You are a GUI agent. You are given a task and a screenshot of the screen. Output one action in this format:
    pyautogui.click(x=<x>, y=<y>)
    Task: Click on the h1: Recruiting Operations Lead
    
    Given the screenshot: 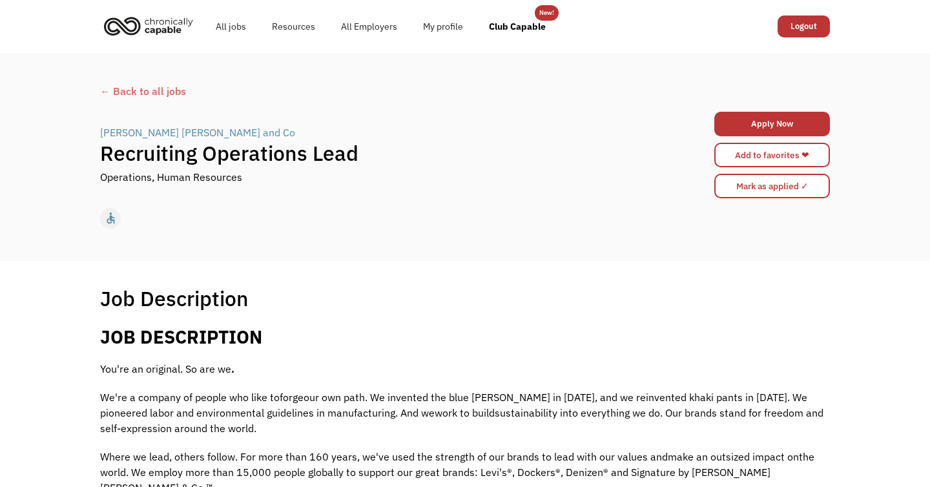 What is the action you would take?
    pyautogui.click(x=374, y=153)
    